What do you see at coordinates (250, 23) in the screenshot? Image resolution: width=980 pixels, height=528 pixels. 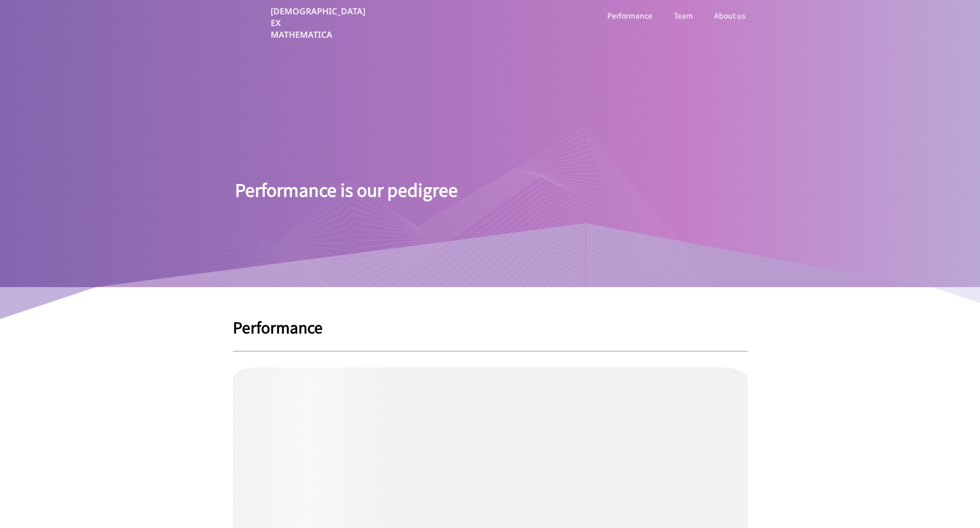 I see `img: yH5BAEAAAAALAAAAAABAAEAAAIBRAA7` at bounding box center [250, 23].